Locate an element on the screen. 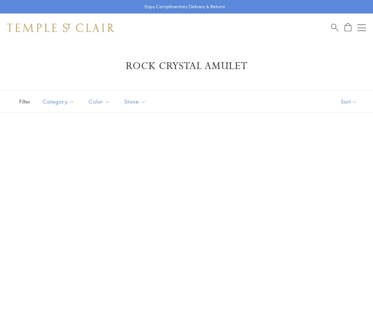  button: Category is located at coordinates (59, 101).